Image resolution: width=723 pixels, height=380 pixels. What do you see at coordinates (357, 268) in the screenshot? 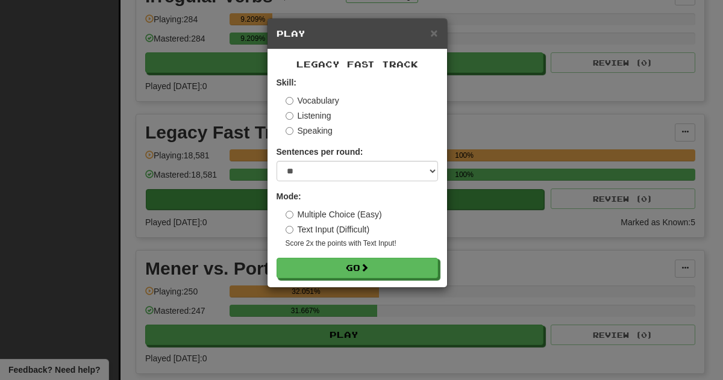
I see `button: Go` at bounding box center [357, 268].